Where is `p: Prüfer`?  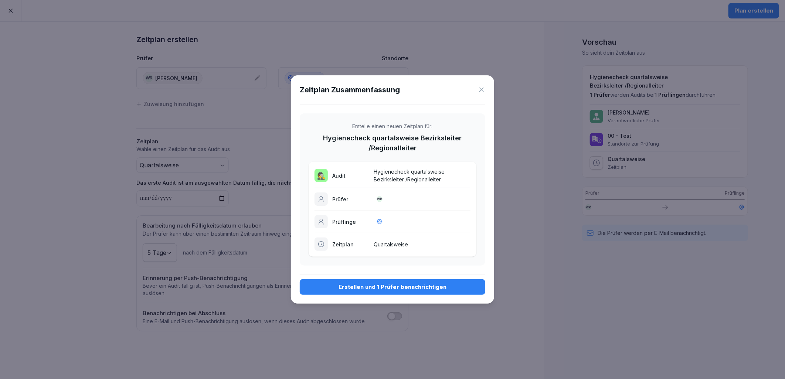 p: Prüfer is located at coordinates (351, 199).